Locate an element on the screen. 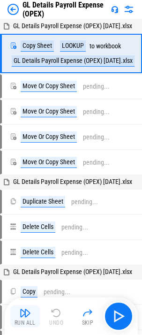  div: Copy is located at coordinates (29, 292).